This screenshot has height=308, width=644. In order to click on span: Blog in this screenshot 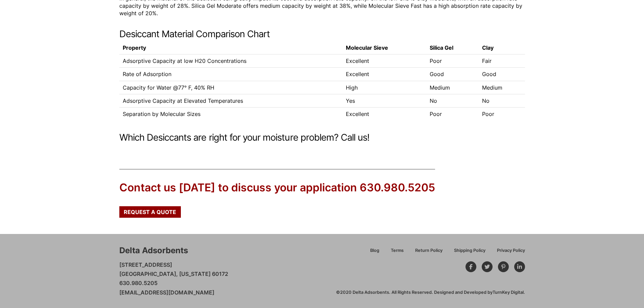, I will do `click(375, 251)`.